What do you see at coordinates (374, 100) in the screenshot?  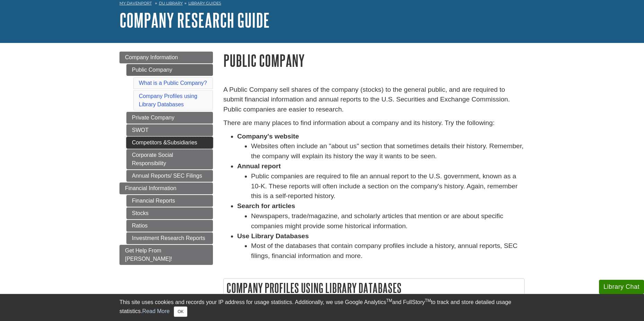 I see `p: A Public Company sell shares of the company (stocks) to the general public, and are required to s...` at bounding box center [374, 100].